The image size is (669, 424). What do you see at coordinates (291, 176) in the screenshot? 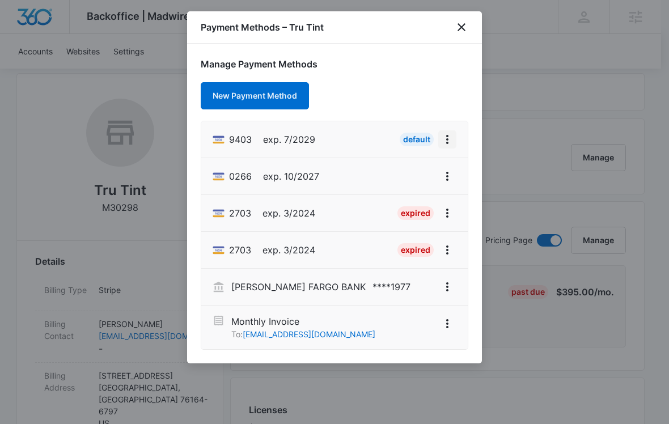
I see `span: exp. 10/2027` at bounding box center [291, 176].